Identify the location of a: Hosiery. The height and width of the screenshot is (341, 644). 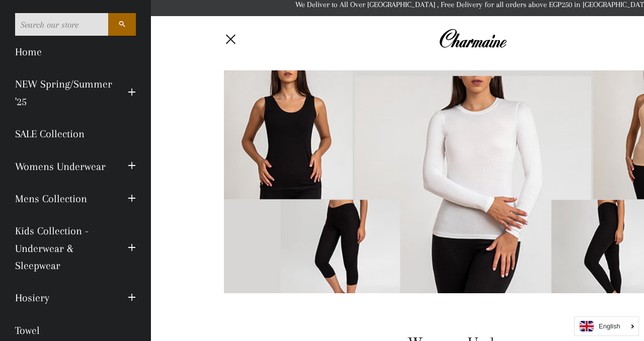
(64, 298).